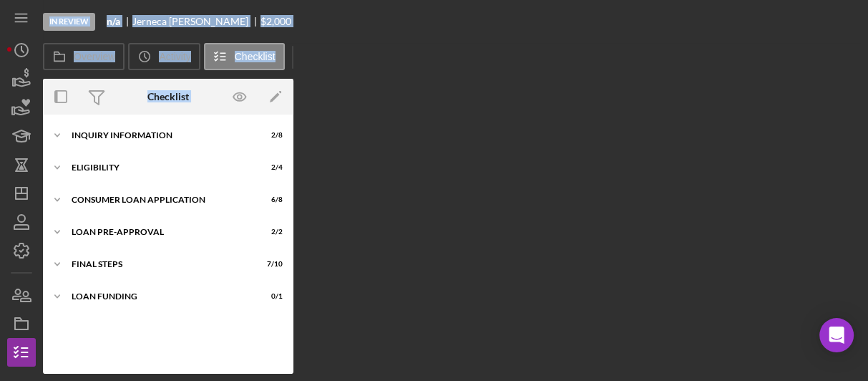  What do you see at coordinates (159, 297) in the screenshot?
I see `div: Loan Funding` at bounding box center [159, 297].